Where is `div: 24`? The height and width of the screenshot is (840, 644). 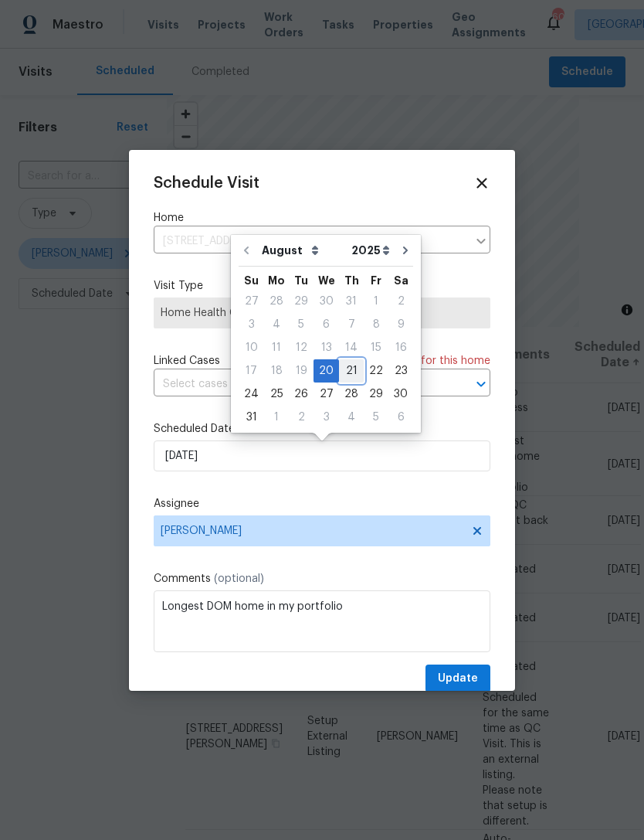
div: 24 is located at coordinates (251, 394).